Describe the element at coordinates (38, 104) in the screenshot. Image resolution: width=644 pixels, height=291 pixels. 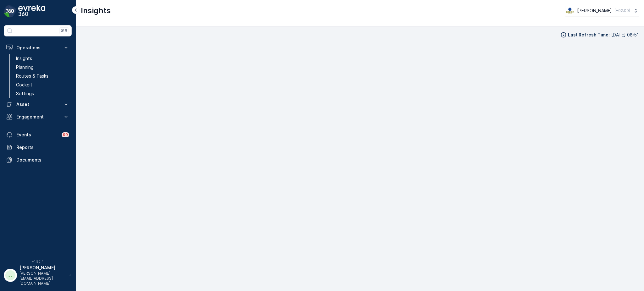
I see `button: Asset` at that location.